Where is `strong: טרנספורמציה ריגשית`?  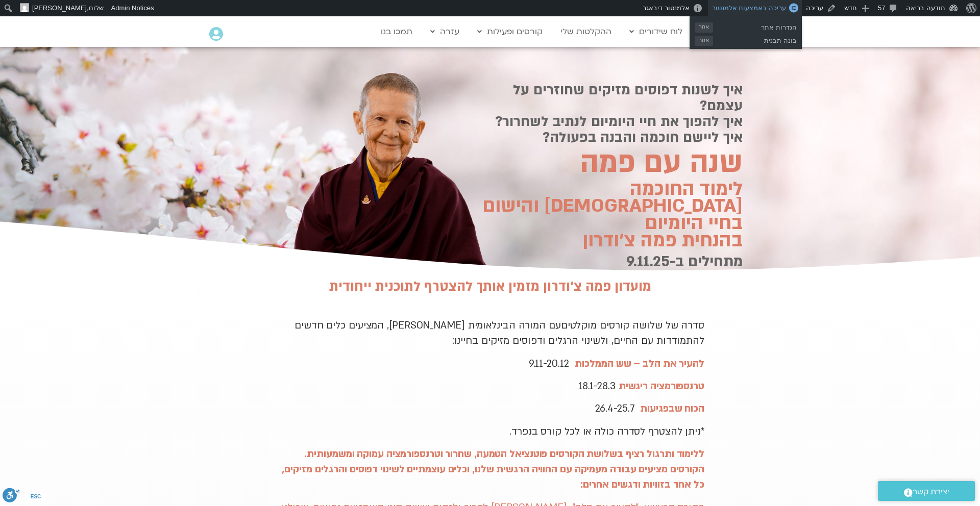 strong: טרנספורמציה ריגשית is located at coordinates (662, 386).